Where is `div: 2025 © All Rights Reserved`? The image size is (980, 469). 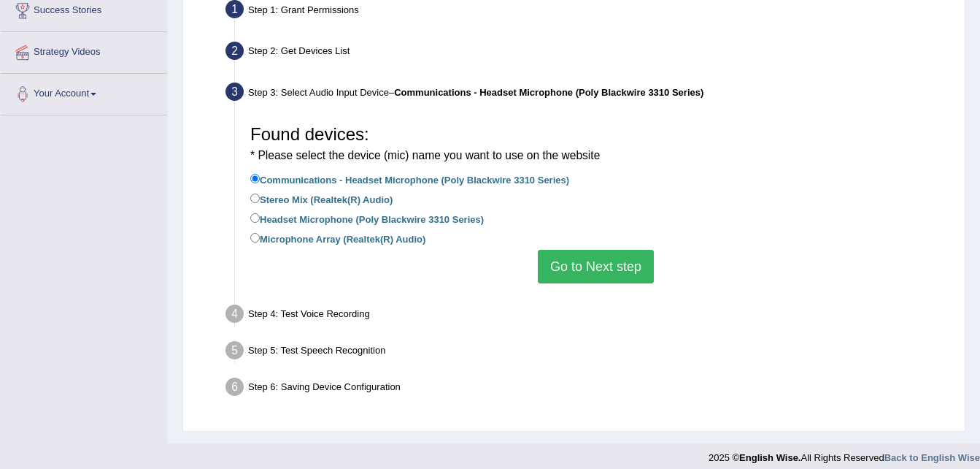
div: 2025 © All Rights Reserved is located at coordinates (844, 454).